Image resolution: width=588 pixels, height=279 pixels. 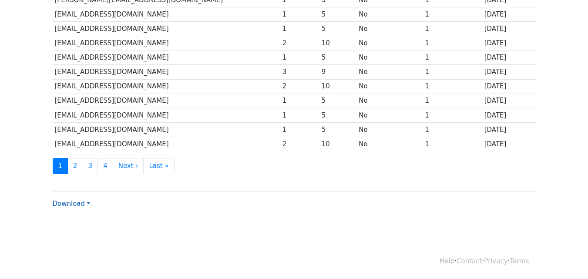 I want to click on a: Terms, so click(x=520, y=261).